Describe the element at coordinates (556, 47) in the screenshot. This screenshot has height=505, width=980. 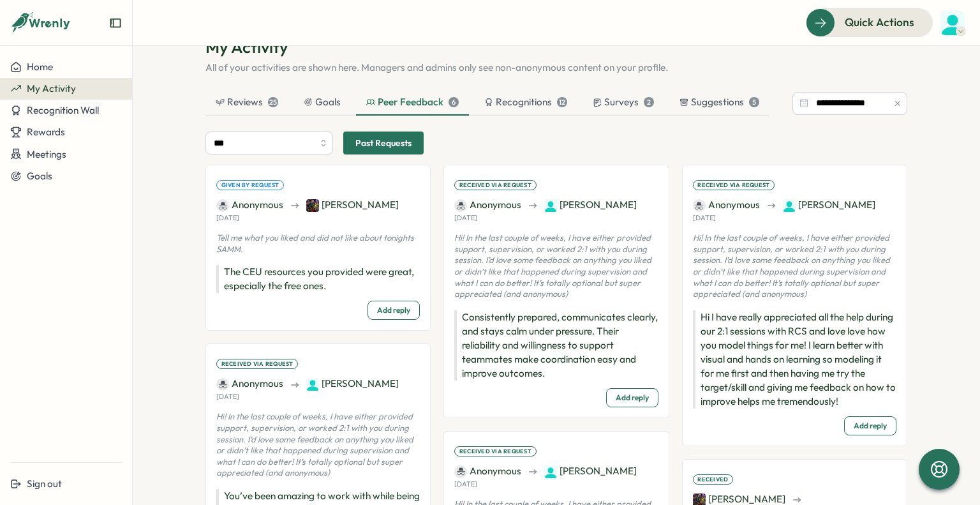
I see `h1: My Activity` at that location.